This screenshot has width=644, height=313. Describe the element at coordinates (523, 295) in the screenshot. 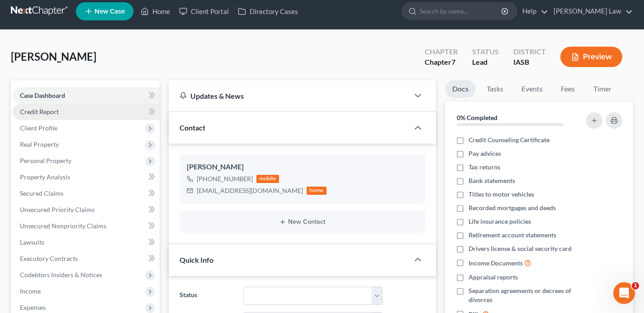

I see `span: Separation agreements or decrees of divorces` at that location.